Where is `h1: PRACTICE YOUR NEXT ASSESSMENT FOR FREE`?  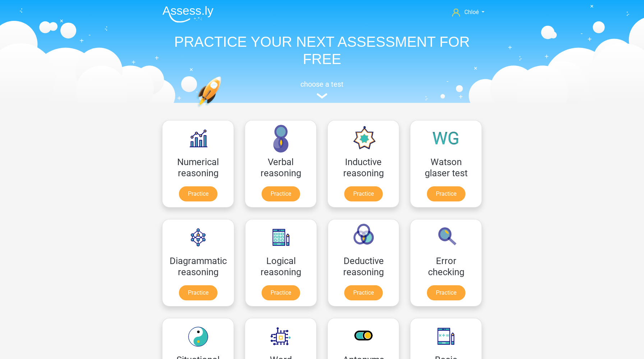
h1: PRACTICE YOUR NEXT ASSESSMENT FOR FREE is located at coordinates (322, 50).